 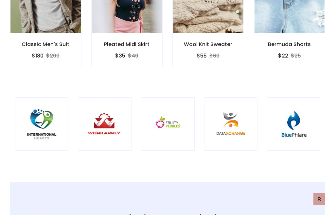 What do you see at coordinates (214, 56) in the screenshot?
I see `del: $60` at bounding box center [214, 56].